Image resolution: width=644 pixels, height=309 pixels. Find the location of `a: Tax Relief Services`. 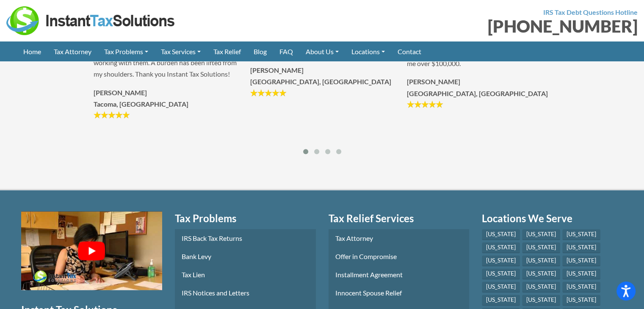

a: Tax Relief Services is located at coordinates (399, 218).